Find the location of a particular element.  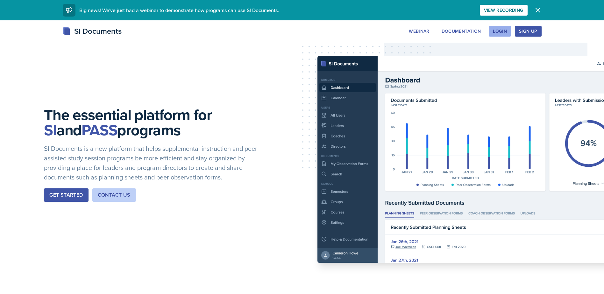

div: View Recording is located at coordinates (503, 10).